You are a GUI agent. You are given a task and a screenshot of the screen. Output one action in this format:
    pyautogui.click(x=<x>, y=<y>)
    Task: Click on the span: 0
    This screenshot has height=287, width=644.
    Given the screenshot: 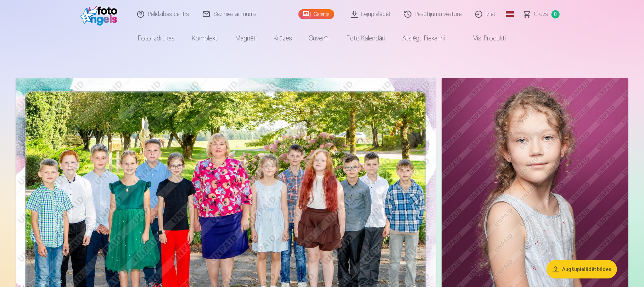 What is the action you would take?
    pyautogui.click(x=555, y=14)
    